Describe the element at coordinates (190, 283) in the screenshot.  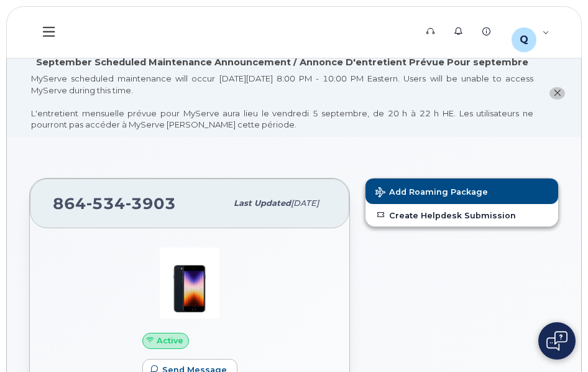
I see `img: image20231002-3703462-1angbar.jpeg` at that location.